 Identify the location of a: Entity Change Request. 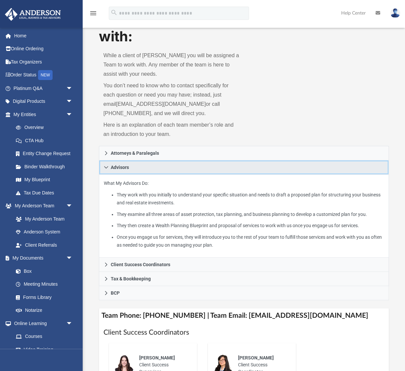
(46, 154).